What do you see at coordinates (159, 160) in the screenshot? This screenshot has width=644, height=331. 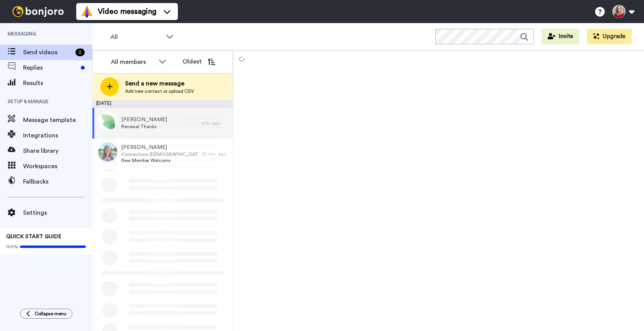 I see `span: New Member Welcome` at bounding box center [159, 160].